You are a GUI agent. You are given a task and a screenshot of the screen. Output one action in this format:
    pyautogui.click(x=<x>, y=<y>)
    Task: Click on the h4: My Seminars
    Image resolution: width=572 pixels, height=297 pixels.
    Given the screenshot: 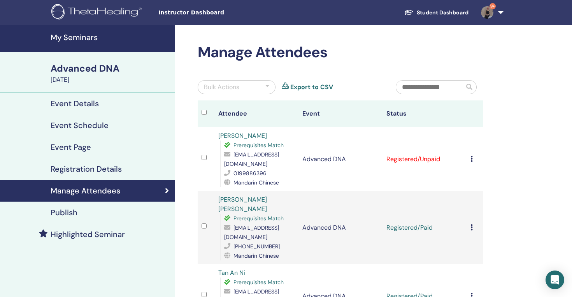 What is the action you would take?
    pyautogui.click(x=111, y=37)
    